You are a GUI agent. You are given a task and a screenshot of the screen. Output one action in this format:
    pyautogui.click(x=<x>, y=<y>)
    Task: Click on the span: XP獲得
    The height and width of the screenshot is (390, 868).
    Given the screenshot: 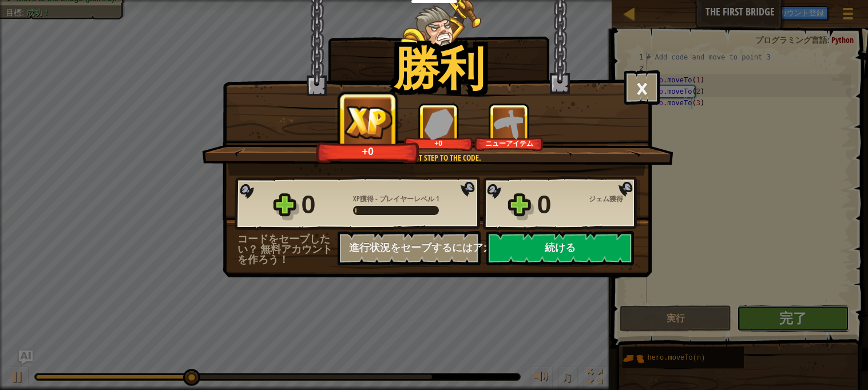 What is the action you would take?
    pyautogui.click(x=364, y=198)
    